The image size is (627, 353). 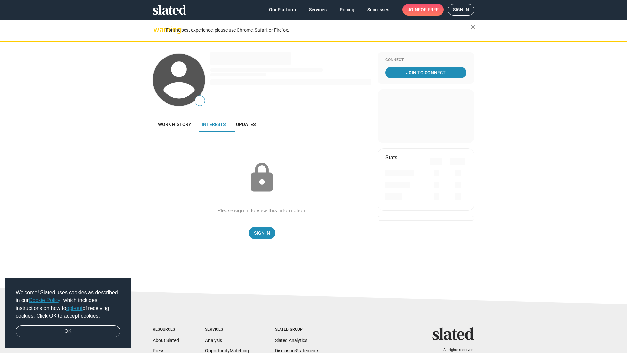 I want to click on a: Slated Analytics, so click(x=291, y=340).